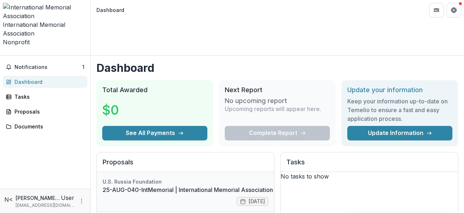 This screenshot has width=464, height=213. What do you see at coordinates (110, 10) in the screenshot?
I see `nav: breadcrumb` at bounding box center [110, 10].